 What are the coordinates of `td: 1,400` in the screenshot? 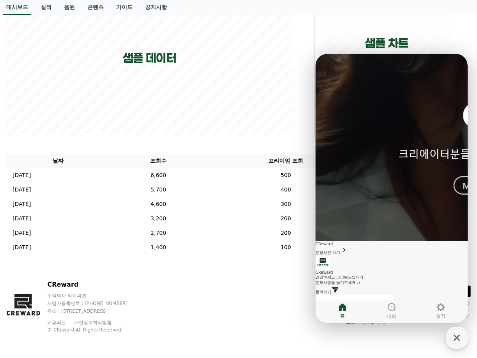 It's located at (158, 247).